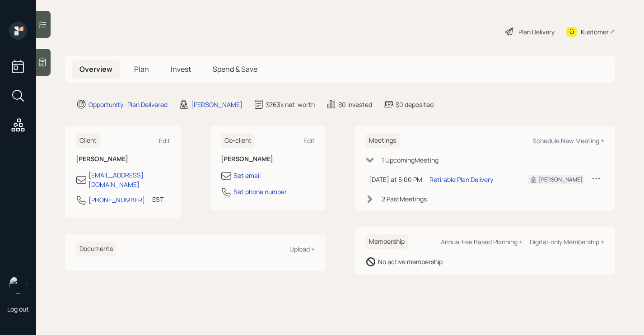 The image size is (644, 335). What do you see at coordinates (158, 199) in the screenshot?
I see `div: EST` at bounding box center [158, 199].